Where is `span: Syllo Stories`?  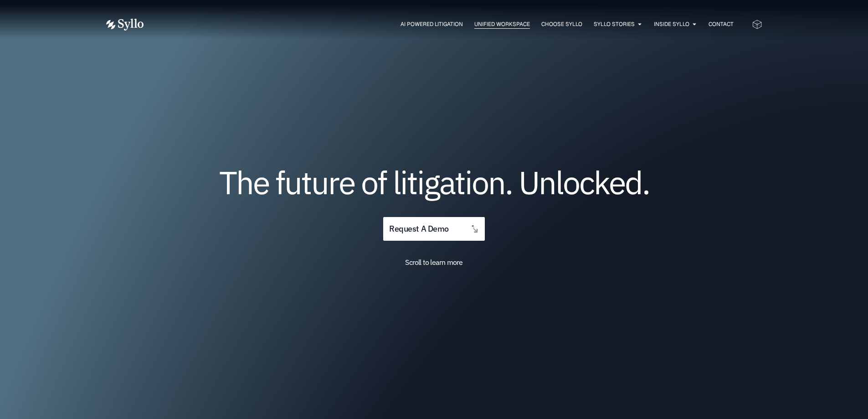
span: Syllo Stories is located at coordinates (614, 24).